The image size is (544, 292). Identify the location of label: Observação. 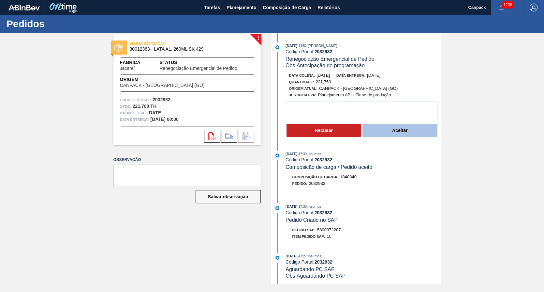
(188, 160).